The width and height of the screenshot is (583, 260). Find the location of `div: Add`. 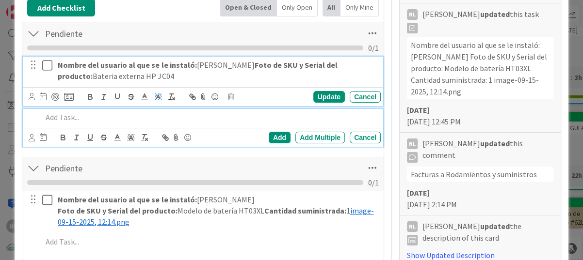

div: Add is located at coordinates (279, 138).